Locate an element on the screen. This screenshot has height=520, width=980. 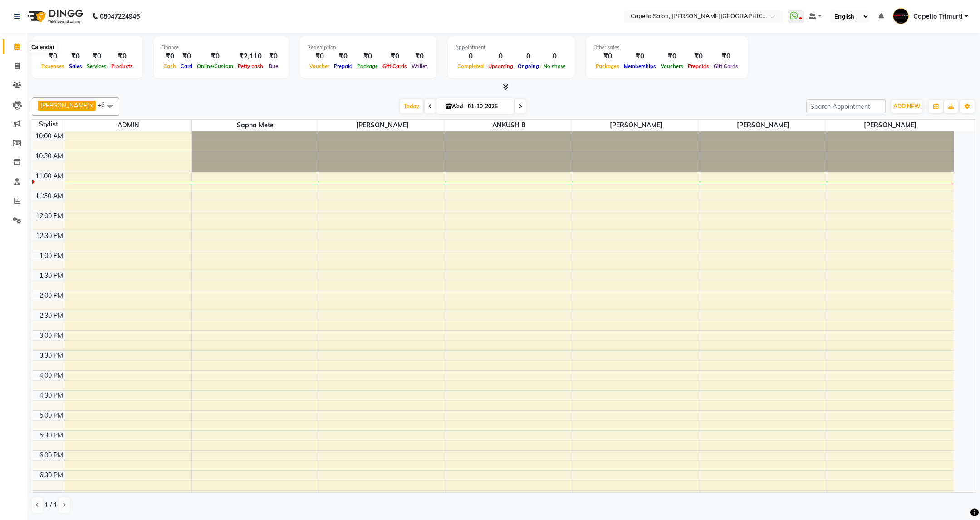
div: 4:00 PM is located at coordinates (51, 375).